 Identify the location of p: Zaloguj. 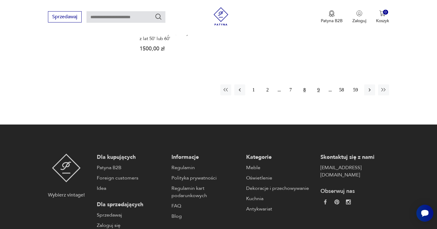
(359, 21).